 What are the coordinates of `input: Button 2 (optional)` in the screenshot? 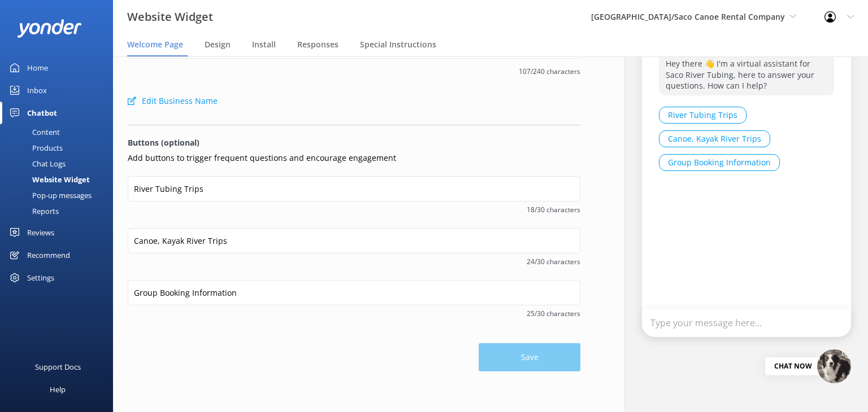 It's located at (353, 240).